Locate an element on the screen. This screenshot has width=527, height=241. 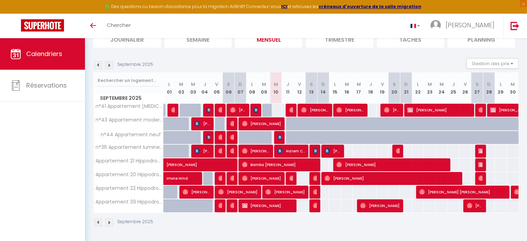
th: 16 is located at coordinates (347, 88).